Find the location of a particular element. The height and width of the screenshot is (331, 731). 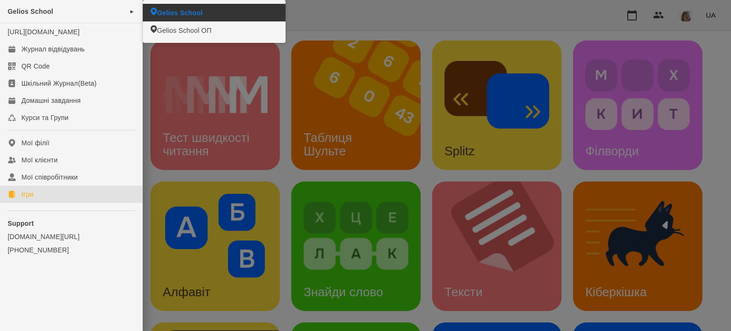

span: Gelios School ОП is located at coordinates (184, 30).